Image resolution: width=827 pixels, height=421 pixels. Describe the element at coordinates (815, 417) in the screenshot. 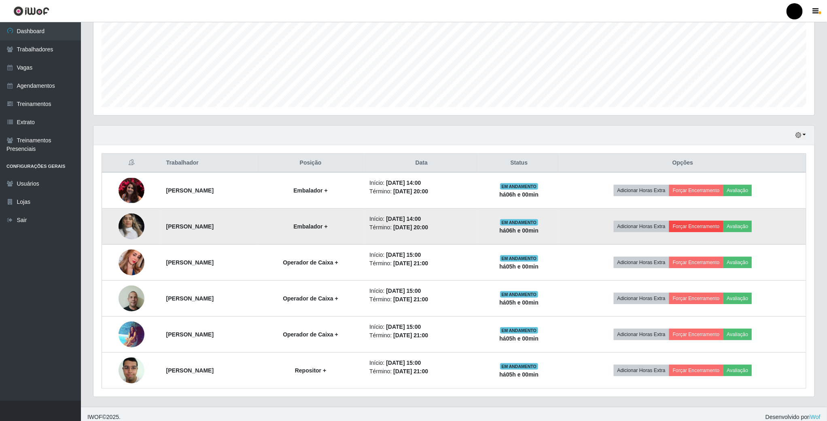

I see `a: iWof` at that location.